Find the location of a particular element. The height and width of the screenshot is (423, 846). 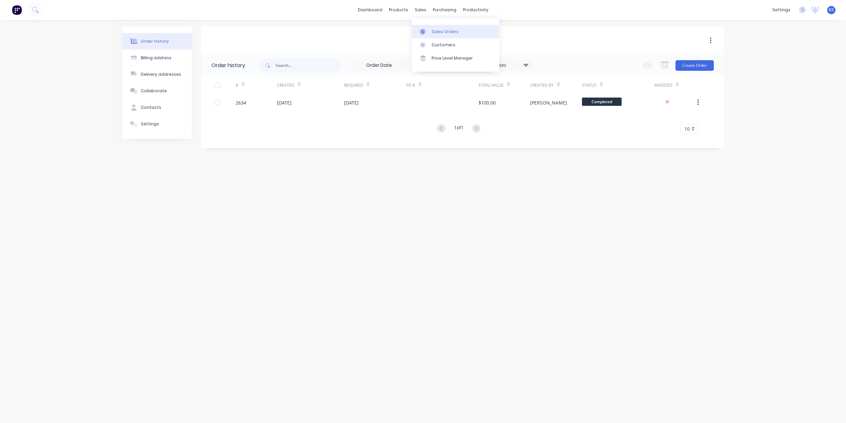

div: 16 Statuses is located at coordinates (505, 65).